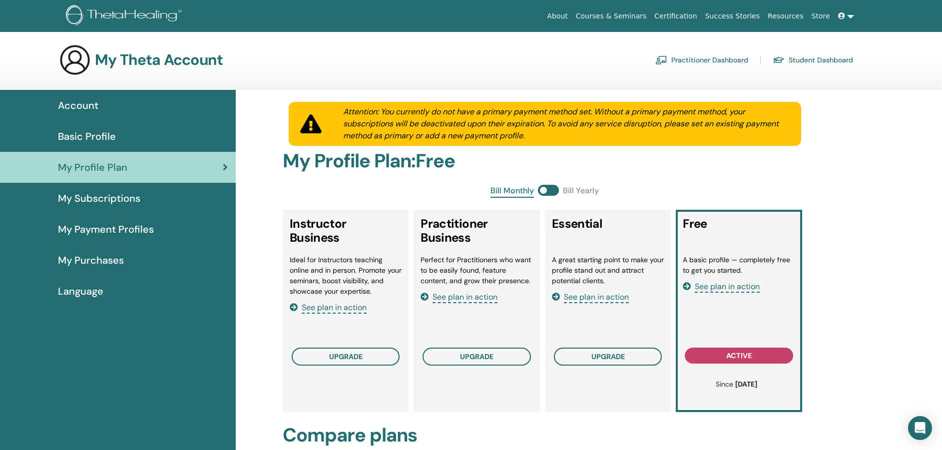 The image size is (942, 450). Describe the element at coordinates (512, 191) in the screenshot. I see `span: Bill Monthly` at that location.